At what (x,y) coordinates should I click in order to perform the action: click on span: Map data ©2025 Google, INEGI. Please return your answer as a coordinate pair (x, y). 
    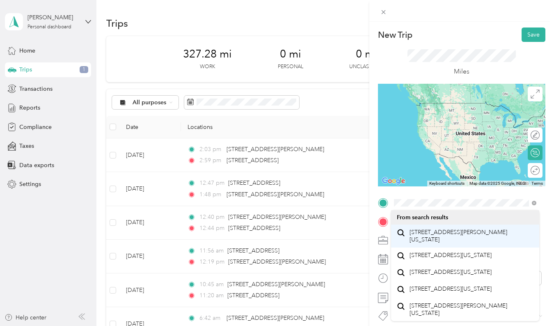
    Looking at the image, I should click on (498, 183).